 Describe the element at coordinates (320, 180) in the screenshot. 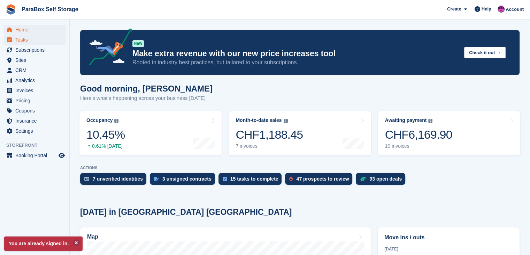

I see `a: 47 prospects to review` at that location.